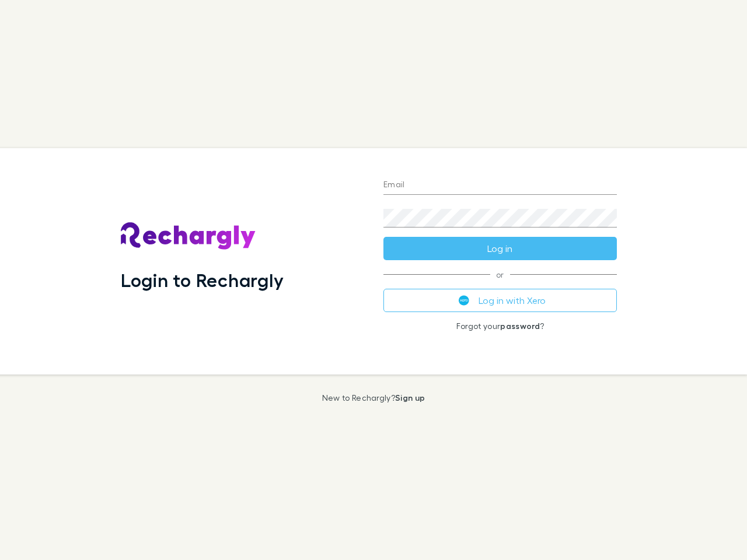 The image size is (747, 560). I want to click on span: or, so click(501, 274).